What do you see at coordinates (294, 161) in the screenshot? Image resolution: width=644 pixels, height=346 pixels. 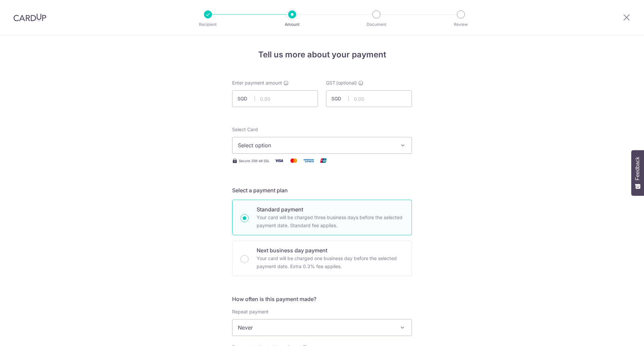 I see `img: Mastercard` at bounding box center [294, 161].